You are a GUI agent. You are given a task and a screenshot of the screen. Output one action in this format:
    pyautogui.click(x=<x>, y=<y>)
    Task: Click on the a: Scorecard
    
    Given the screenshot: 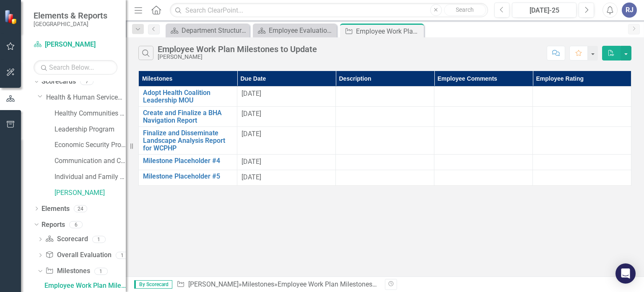 What is the action you would take?
    pyautogui.click(x=66, y=239)
    